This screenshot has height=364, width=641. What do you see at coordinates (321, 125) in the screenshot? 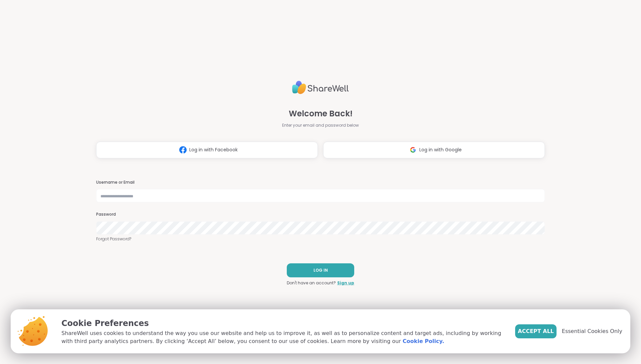
I see `span: Enter your email and password below` at bounding box center [321, 125].